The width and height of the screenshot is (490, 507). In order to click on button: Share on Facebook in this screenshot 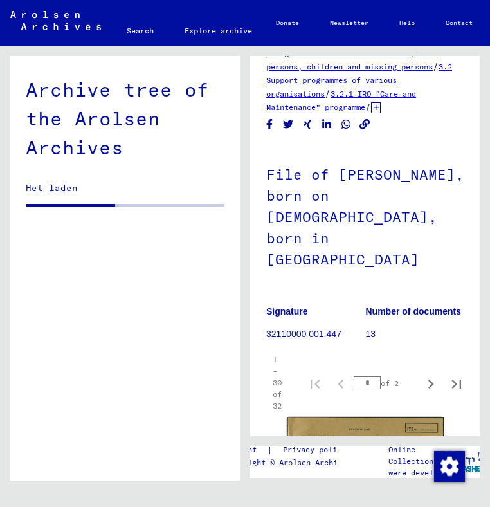, I will do `click(269, 124)`.